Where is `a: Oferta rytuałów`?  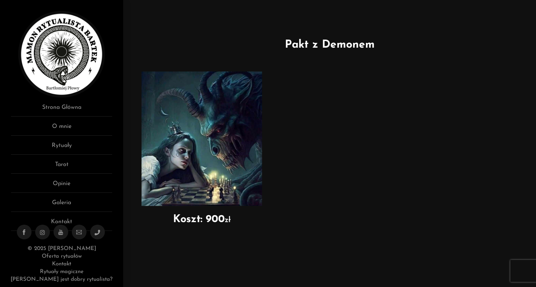 a: Oferta rytuałów is located at coordinates (62, 256).